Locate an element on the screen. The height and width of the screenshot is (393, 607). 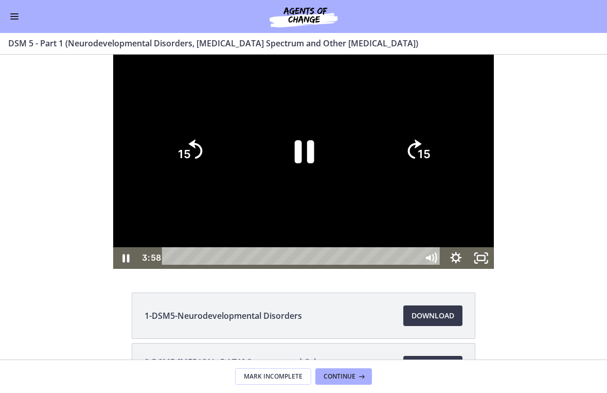
div: Playbar is located at coordinates (291, 203).